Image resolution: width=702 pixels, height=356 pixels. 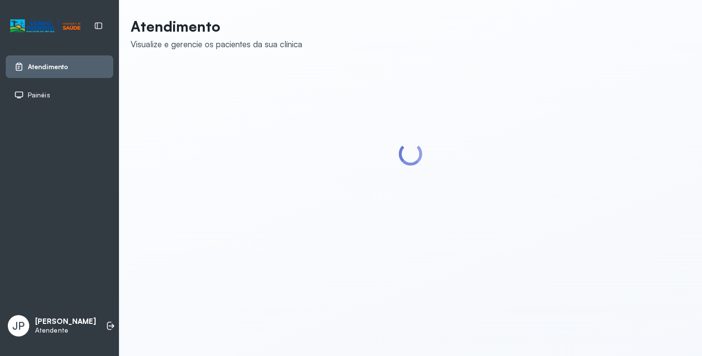 I want to click on span: Atendimento, so click(x=48, y=67).